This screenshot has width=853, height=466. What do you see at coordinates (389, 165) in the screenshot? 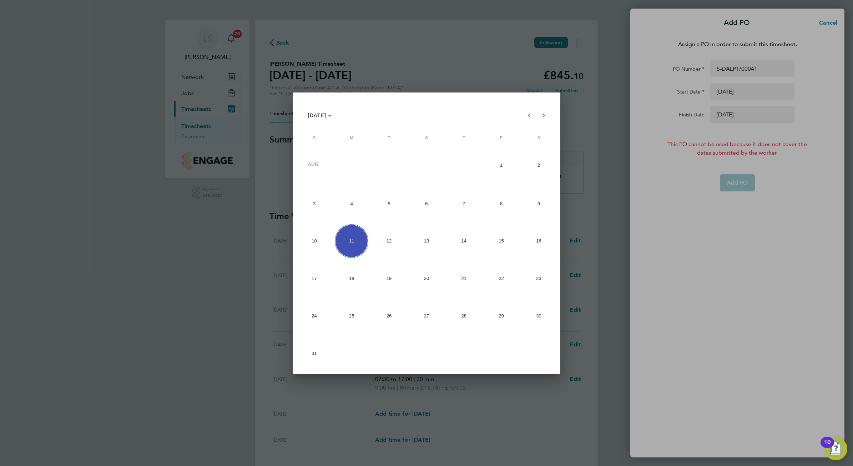
I see `td: AUG` at bounding box center [389, 165].